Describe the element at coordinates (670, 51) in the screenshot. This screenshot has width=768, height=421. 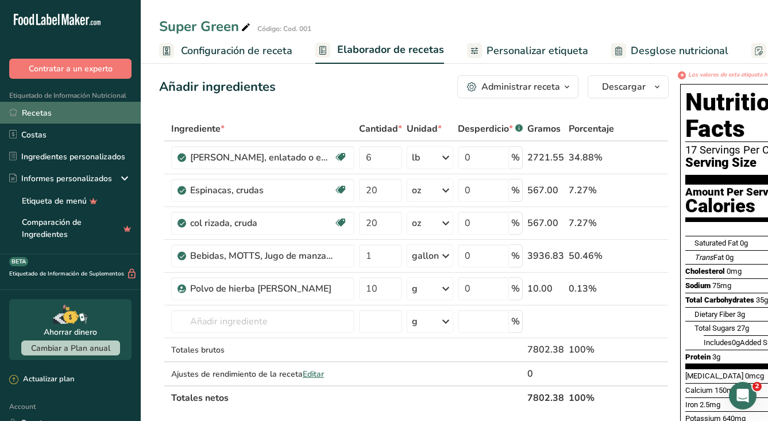
I see `a: Desglose nutricional` at that location.